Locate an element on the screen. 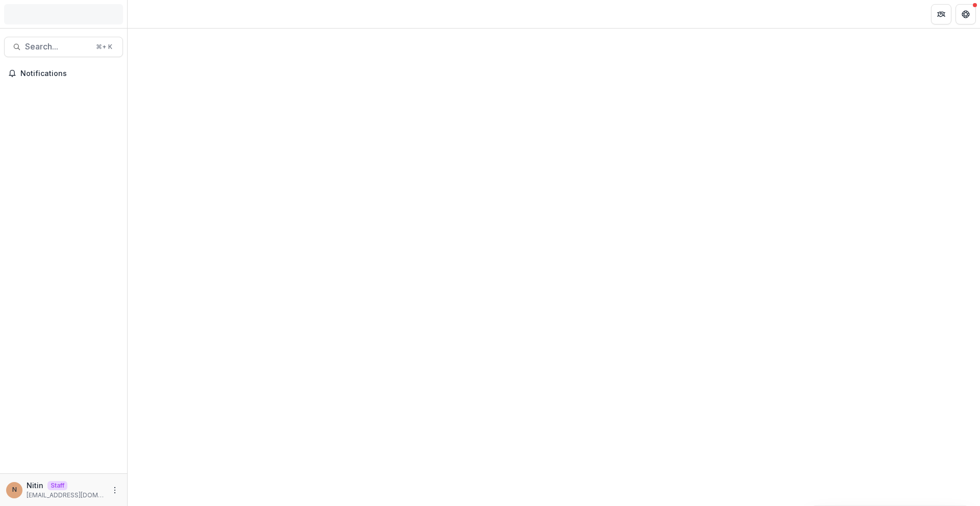 The image size is (980, 506). nav: breadcrumb is located at coordinates (153, 14).